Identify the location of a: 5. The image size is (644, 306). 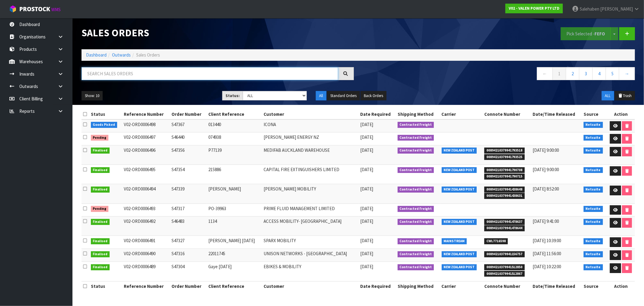
(612, 73).